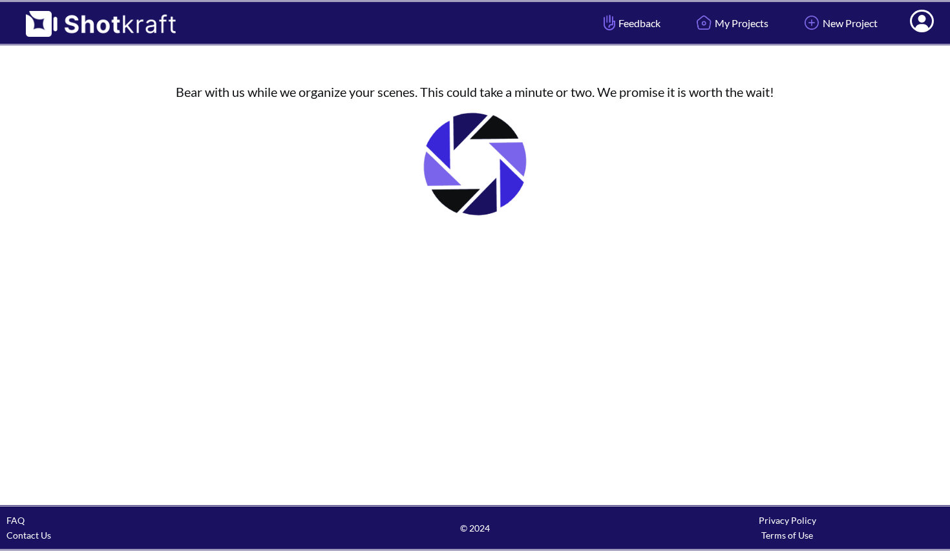 This screenshot has height=560, width=950. I want to click on span: Feedback, so click(630, 23).